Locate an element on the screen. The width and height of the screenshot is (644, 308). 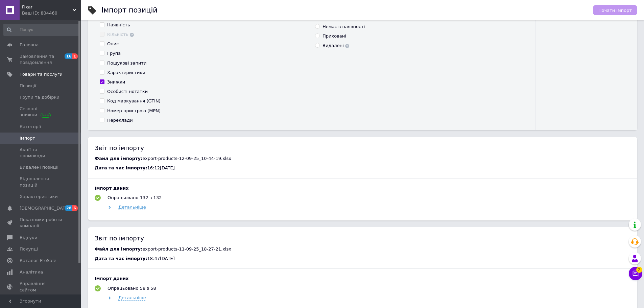
span: Fixar is located at coordinates (47, 7).